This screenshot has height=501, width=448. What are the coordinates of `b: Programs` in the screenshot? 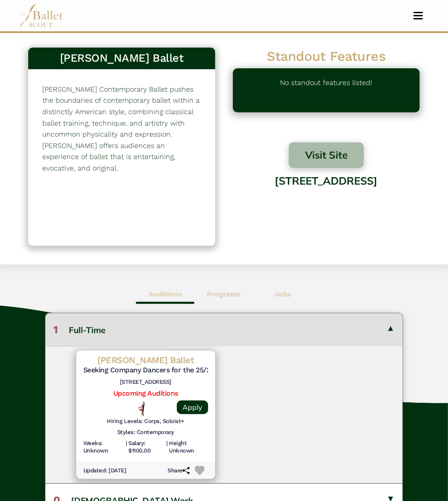 It's located at (224, 294).